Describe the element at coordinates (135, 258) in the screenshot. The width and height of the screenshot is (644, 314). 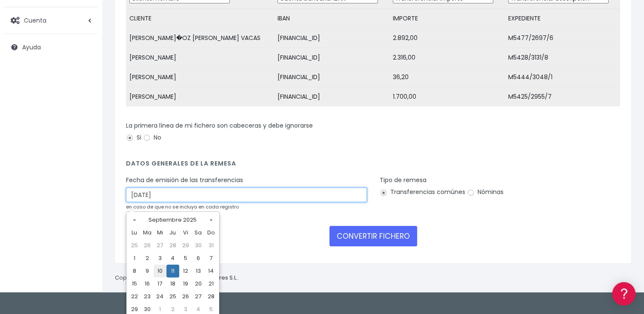
I see `td: 1` at that location.